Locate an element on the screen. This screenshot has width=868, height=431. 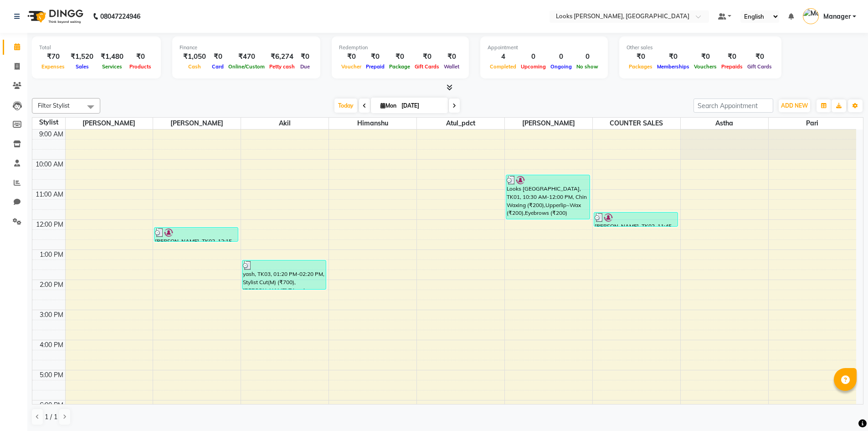
div: Other sales is located at coordinates (701, 47).